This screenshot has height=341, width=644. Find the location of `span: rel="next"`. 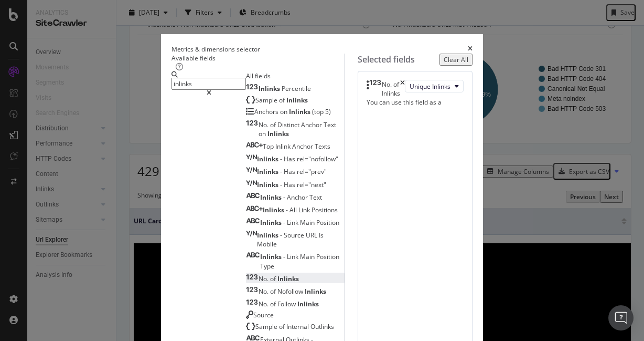

span: rel="next" is located at coordinates (312, 184).